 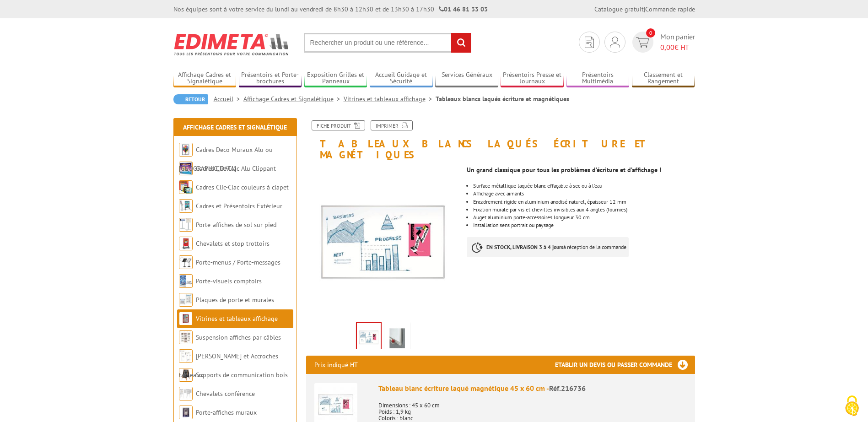 I want to click on a: Porte-visuels comptoirs, so click(x=229, y=280).